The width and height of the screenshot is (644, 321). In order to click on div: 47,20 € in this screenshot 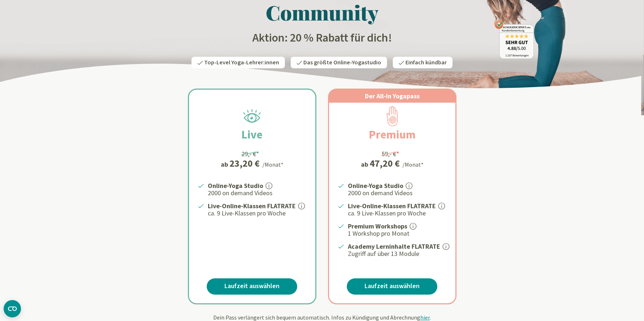, I will do `click(385, 164)`.